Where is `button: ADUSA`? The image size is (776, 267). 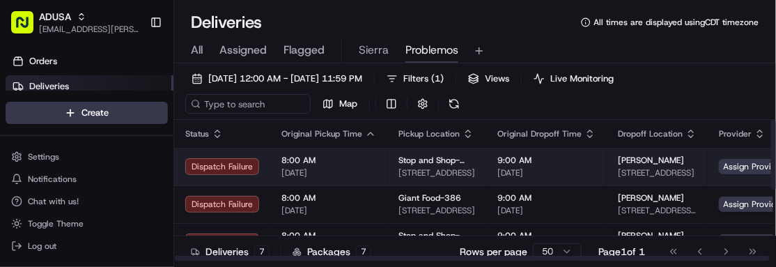
button: ADUSA is located at coordinates (55, 17).